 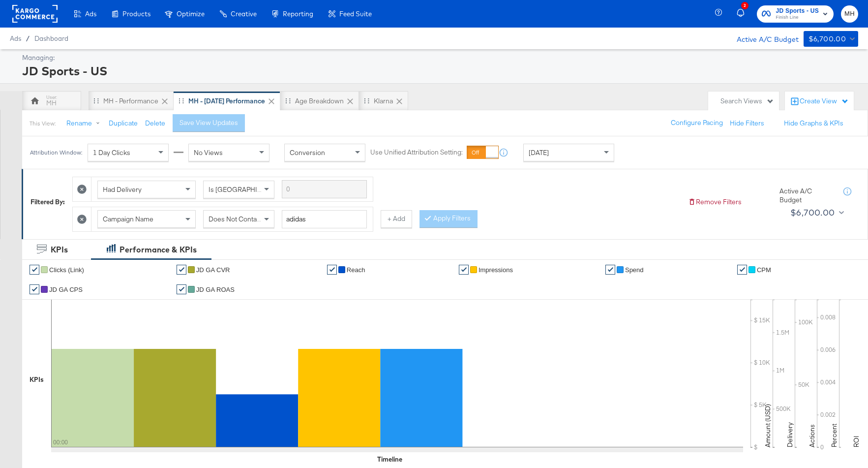 What do you see at coordinates (67, 269) in the screenshot?
I see `span: Clicks (Link)` at bounding box center [67, 269].